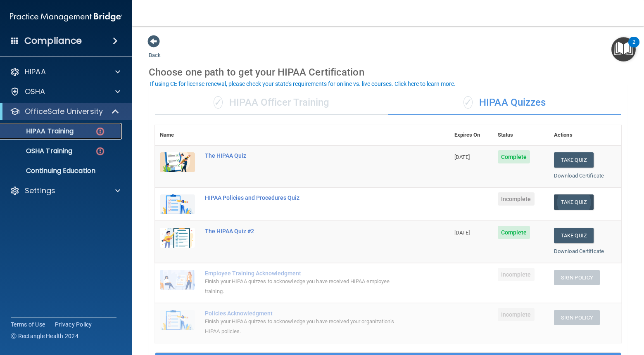 The width and height of the screenshot is (644, 355). What do you see at coordinates (303, 84) in the screenshot?
I see `div: If using CE for license renewal, please check your state's requirements for online vs. live cours...` at bounding box center [303, 84].